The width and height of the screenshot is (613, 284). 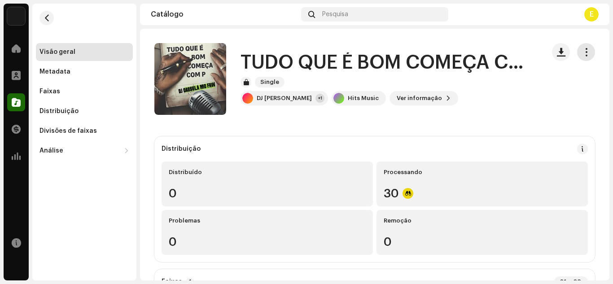 What do you see at coordinates (389, 63) in the screenshot?
I see `h1: TUDO QUE É BOM COMEÇA COM P` at bounding box center [389, 63].